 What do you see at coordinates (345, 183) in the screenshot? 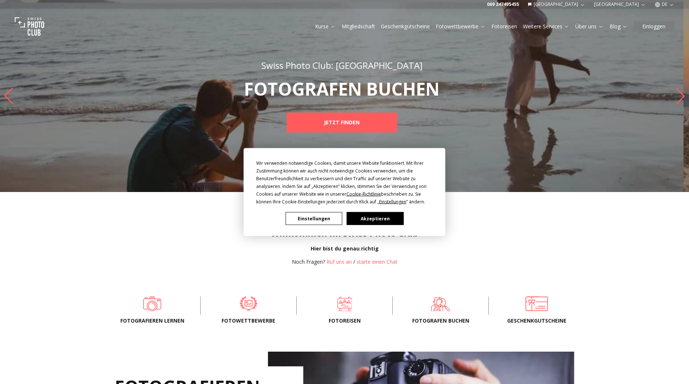
I see `div: Wir verwenden notwendige Cookies, damit unsere Website funktioniert. Mit Ihrer Zustimmung können ...` at bounding box center [345, 183].